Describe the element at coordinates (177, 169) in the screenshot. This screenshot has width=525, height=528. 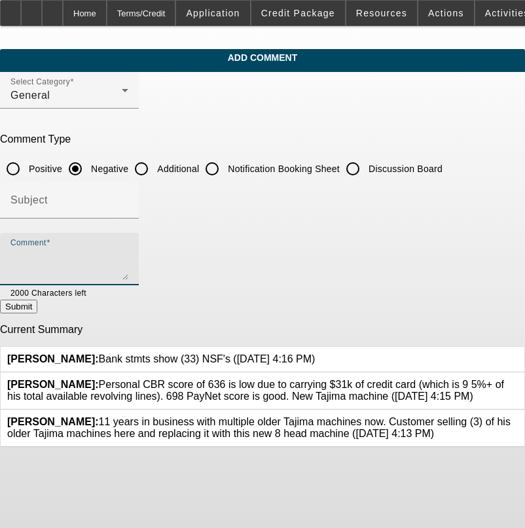
I see `label: Additional` at that location.